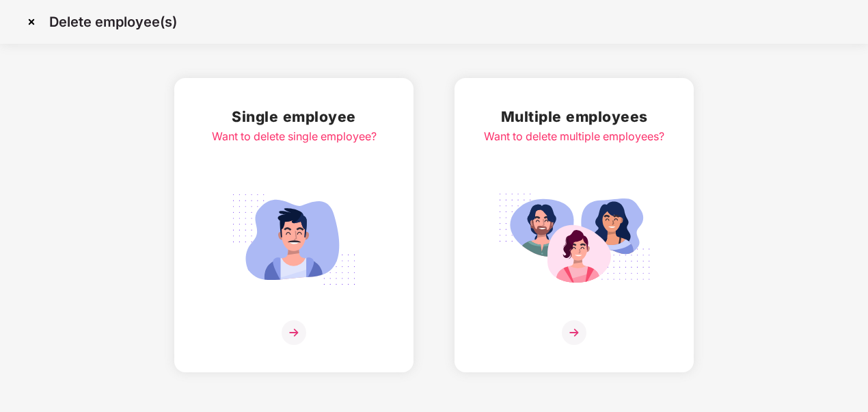 This screenshot has height=412, width=868. Describe the element at coordinates (574, 240) in the screenshot. I see `img: svg+xml;base64,PHN2ZyB4bWxucz0iaHR0cDovL3d3dy53My5vcmcvMjAwMC9zdmciIGlkPSJNdWx0aXBsZV9lbXBsb3llZS...` at that location.